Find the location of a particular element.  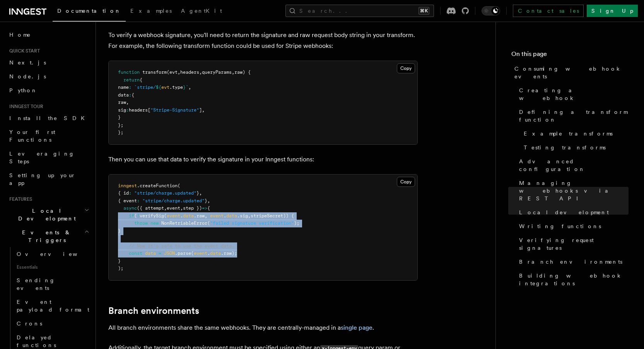

a: Managing webhooks via REST API is located at coordinates (572, 190).